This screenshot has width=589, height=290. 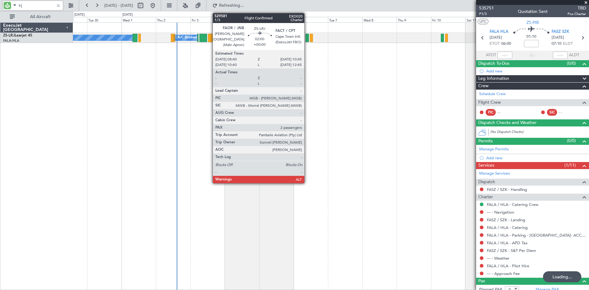 I want to click on div: Tue 7, so click(x=345, y=20).